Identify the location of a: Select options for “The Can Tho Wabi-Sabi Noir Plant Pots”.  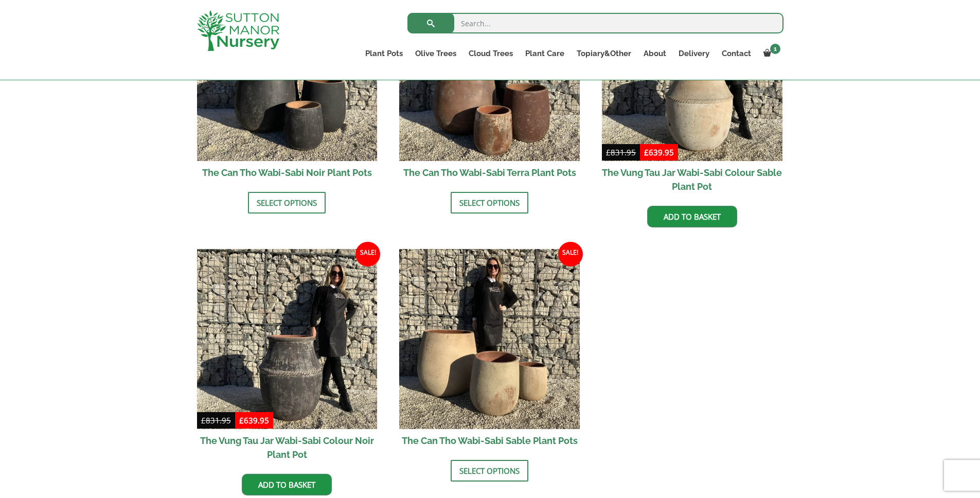
(286, 203).